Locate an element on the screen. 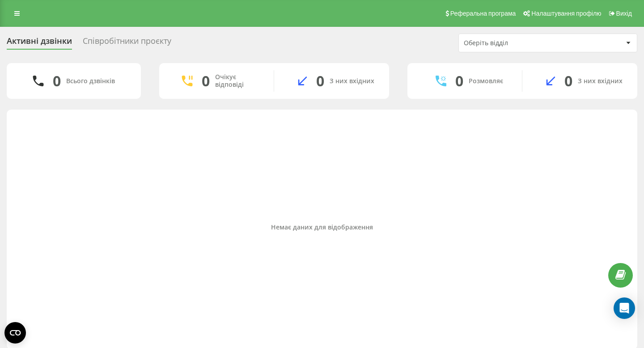  div: Оберіть відділ is located at coordinates (517, 43).